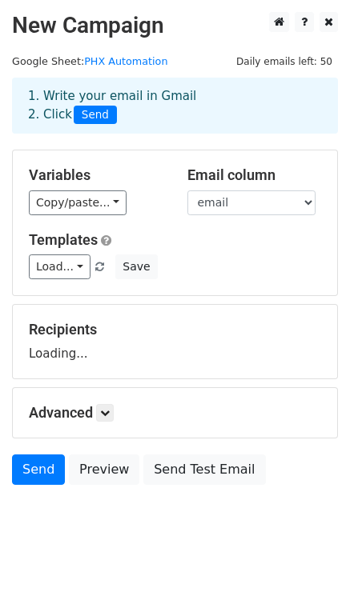  Describe the element at coordinates (136, 266) in the screenshot. I see `button: Save` at that location.